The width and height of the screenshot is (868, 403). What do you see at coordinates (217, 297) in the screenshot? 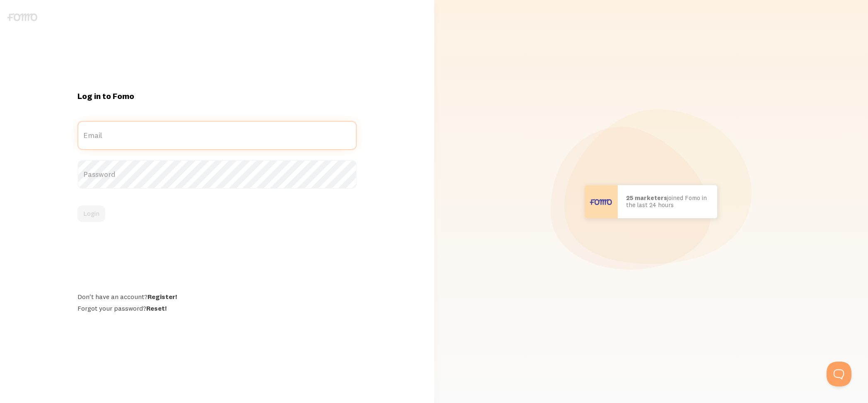
I see `div: Don't have an account?` at bounding box center [217, 297].